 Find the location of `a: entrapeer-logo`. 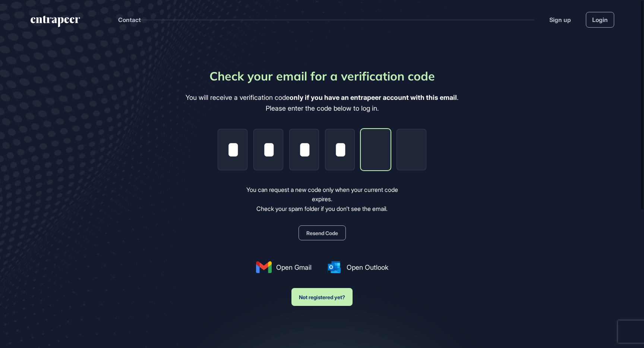

a: entrapeer-logo is located at coordinates (55, 23).